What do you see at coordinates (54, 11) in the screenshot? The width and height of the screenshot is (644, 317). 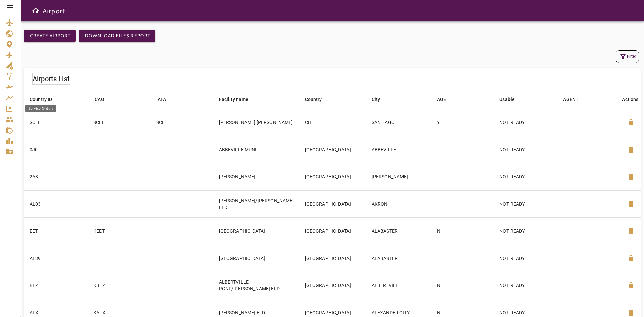 I see `h6: Airport` at bounding box center [54, 11].